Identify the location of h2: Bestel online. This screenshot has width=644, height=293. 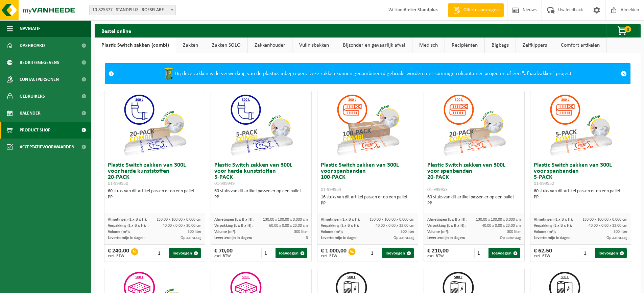
(116, 30).